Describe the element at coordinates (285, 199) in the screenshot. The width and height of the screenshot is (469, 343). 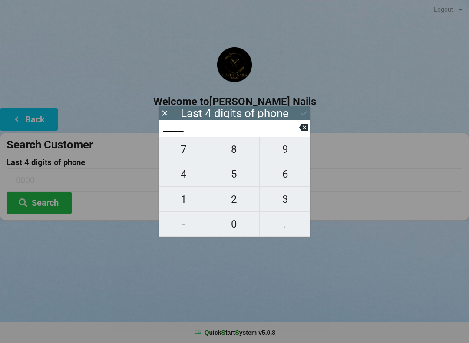
I see `button: 3` at that location.